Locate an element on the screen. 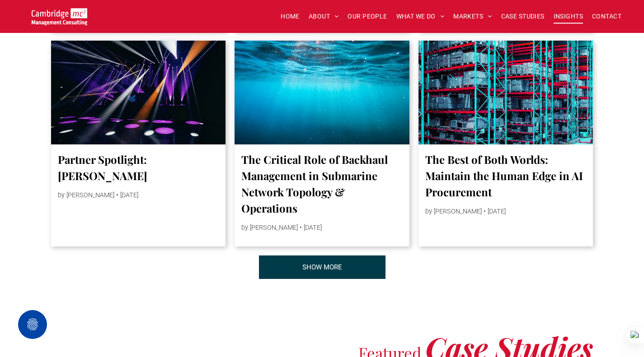 The image size is (644, 357). a: CASE STUDIES is located at coordinates (523, 17).